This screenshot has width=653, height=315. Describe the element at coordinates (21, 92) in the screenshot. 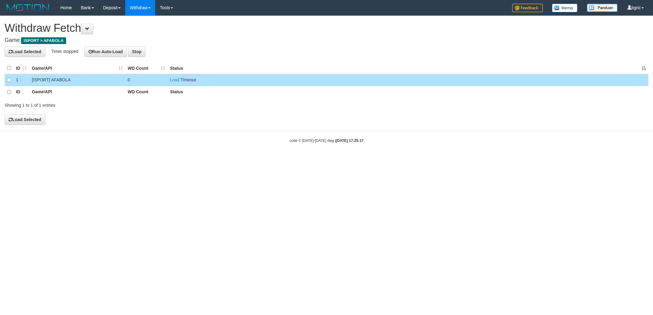

I see `th: ID` at that location.